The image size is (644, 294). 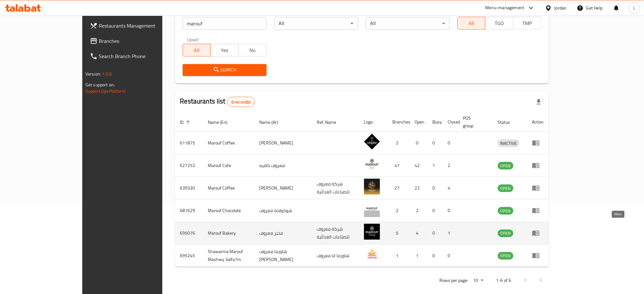 What do you see at coordinates (538, 122) in the screenshot?
I see `th: Action` at bounding box center [538, 122].